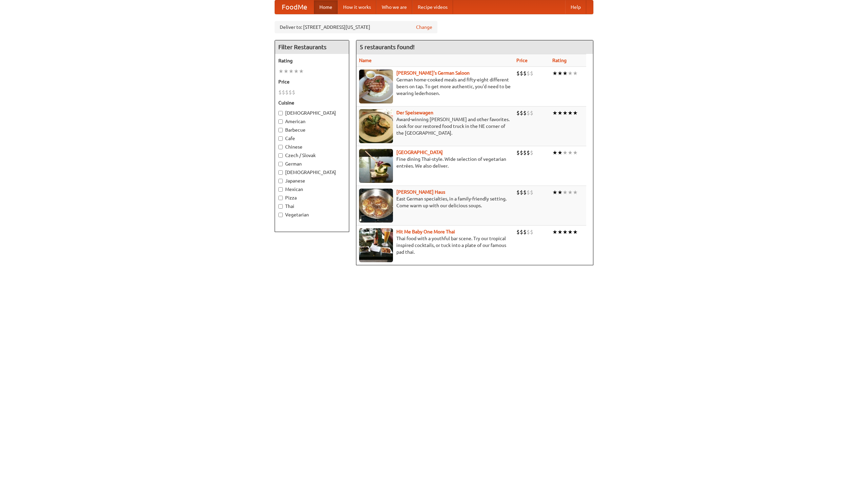  What do you see at coordinates (312, 82) in the screenshot?
I see `h5: Price` at bounding box center [312, 82].